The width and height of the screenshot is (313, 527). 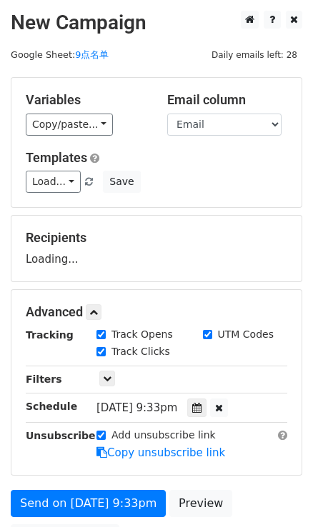 I want to click on strong: Schedule, so click(x=51, y=406).